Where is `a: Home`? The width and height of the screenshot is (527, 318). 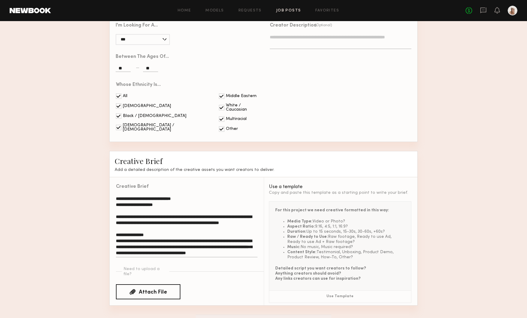 a: Home is located at coordinates (184, 11).